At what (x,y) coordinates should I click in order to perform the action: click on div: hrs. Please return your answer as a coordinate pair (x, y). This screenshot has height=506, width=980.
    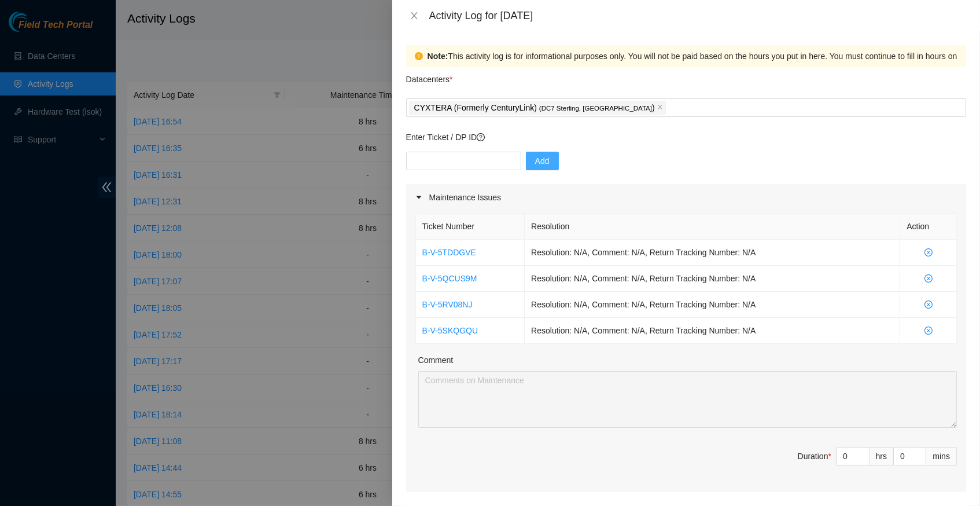
    Looking at the image, I should click on (881, 456).